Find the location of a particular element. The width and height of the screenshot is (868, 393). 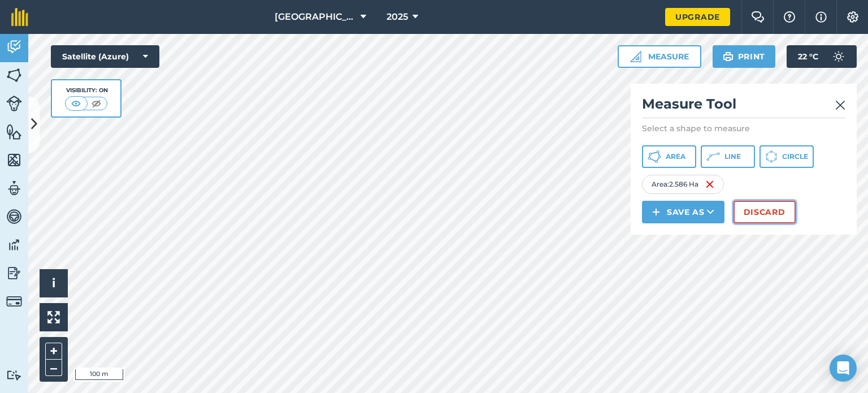

button: 22 °C is located at coordinates (822, 56).